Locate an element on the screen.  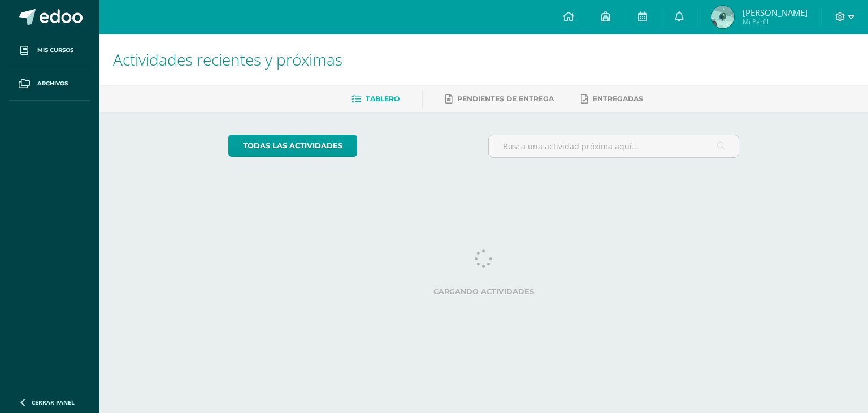
span: Tablero is located at coordinates (382, 98).